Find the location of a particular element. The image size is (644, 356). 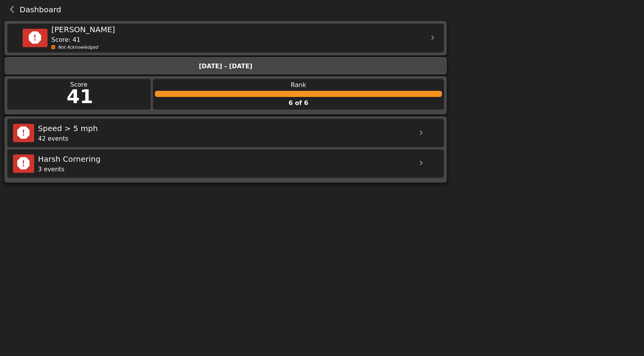

div: 3 events is located at coordinates (225, 169).